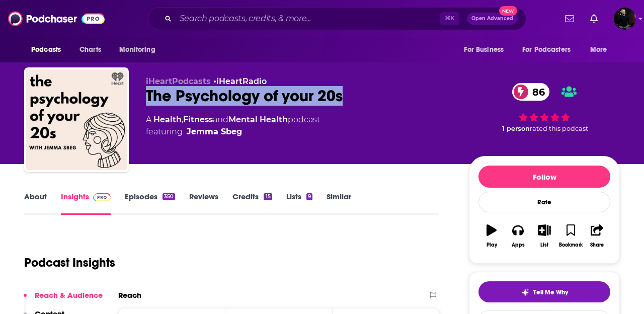  Describe the element at coordinates (570, 236) in the screenshot. I see `button: Bookmark` at that location.